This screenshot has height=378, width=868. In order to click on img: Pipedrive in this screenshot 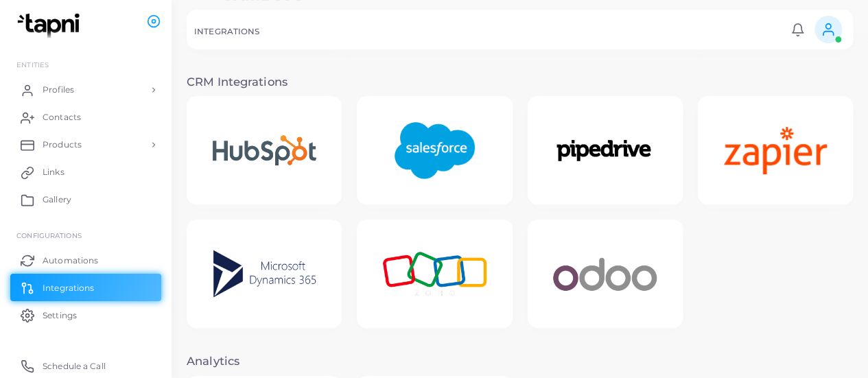, I will do `click(604, 150)`.